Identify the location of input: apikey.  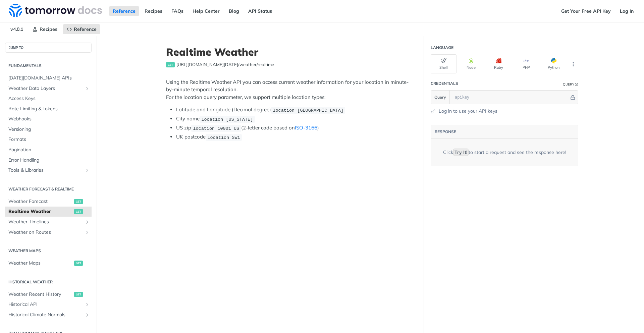
(510, 97).